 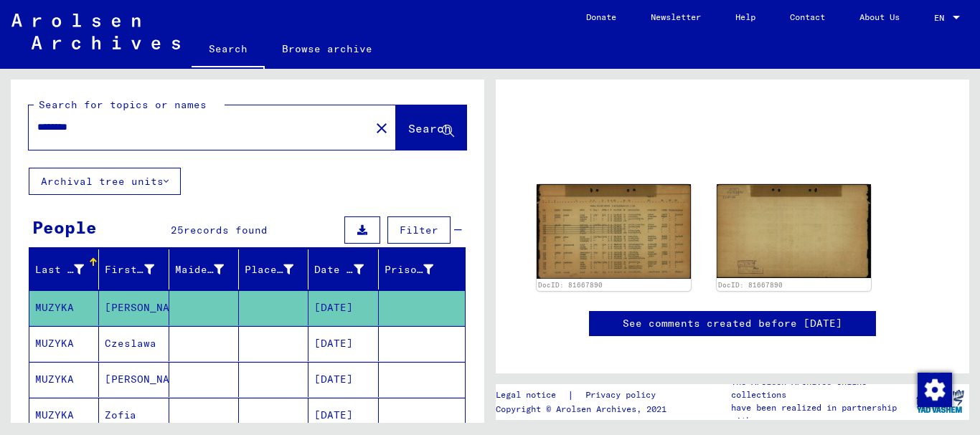 What do you see at coordinates (584, 409) in the screenshot?
I see `p: Copyright © Arolsen Archives, 2021` at bounding box center [584, 409].